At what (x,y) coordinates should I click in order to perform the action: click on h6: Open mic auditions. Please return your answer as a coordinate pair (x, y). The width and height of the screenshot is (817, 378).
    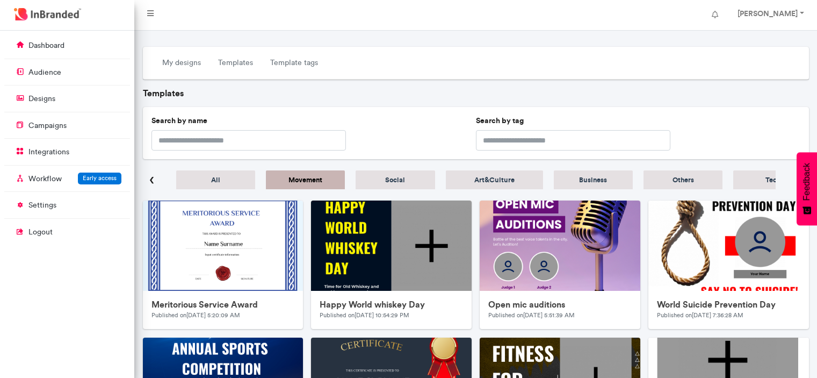
    Looking at the image, I should click on (560, 304).